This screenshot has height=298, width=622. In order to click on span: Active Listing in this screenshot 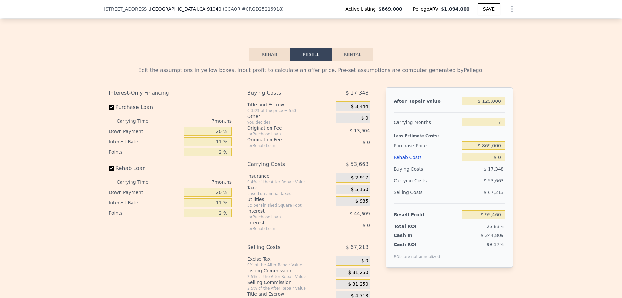, I will do `click(362, 9)`.